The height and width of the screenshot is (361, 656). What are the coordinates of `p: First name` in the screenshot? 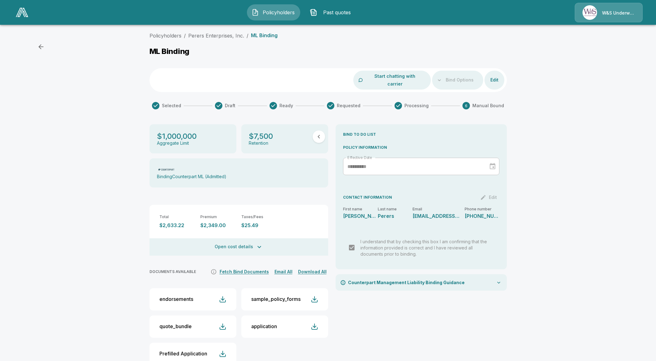 It's located at (360, 209).